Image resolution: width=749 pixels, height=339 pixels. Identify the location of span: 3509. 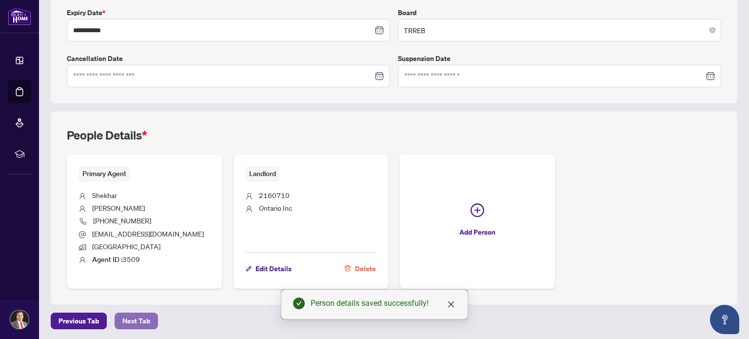
(116, 259).